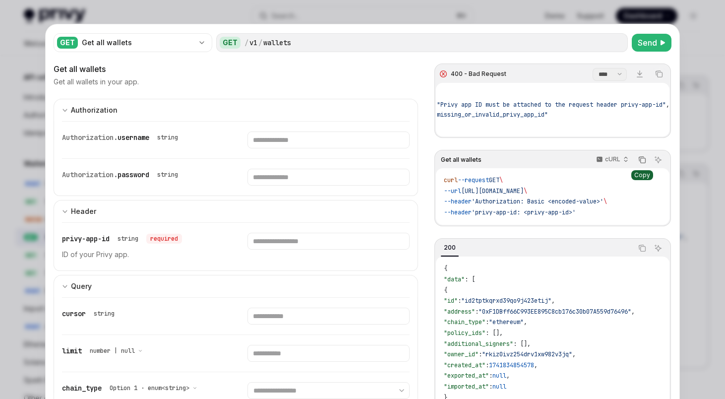 Image resolution: width=725 pixels, height=399 pixels. What do you see at coordinates (450, 247) in the screenshot?
I see `div: 200` at bounding box center [450, 247].